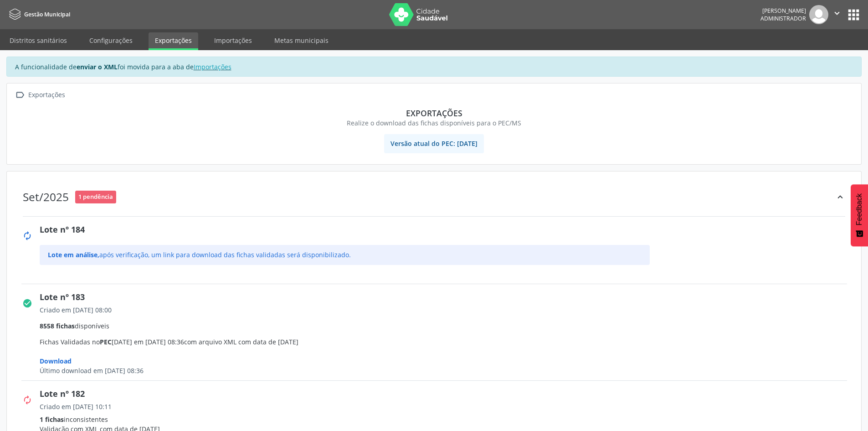  What do you see at coordinates (841, 196) in the screenshot?
I see `div: keyboard_arrow_up` at bounding box center [841, 196].